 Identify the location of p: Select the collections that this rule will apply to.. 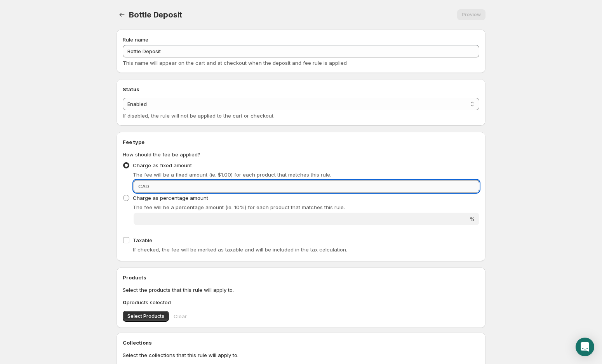
(301, 355).